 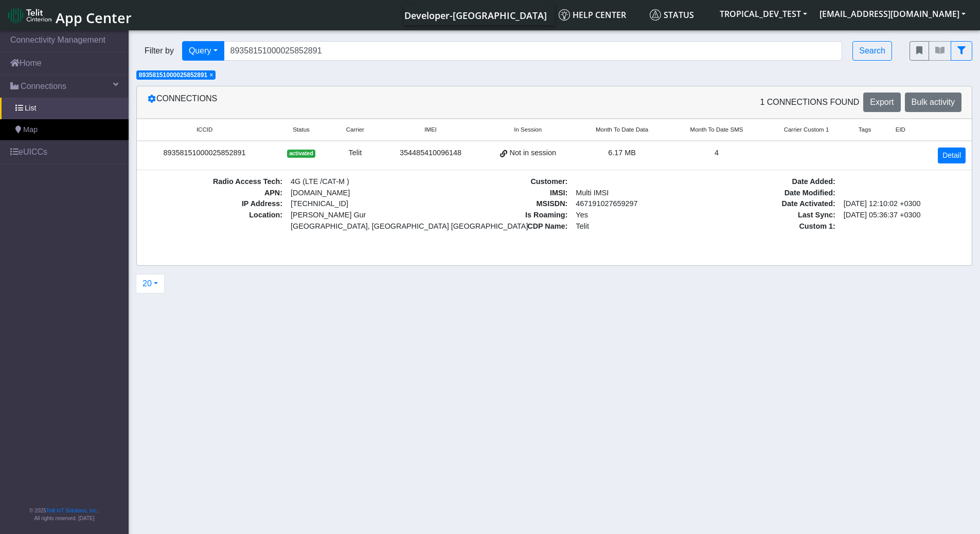 What do you see at coordinates (941, 51) in the screenshot?
I see `div: fitlers menu` at bounding box center [941, 51].